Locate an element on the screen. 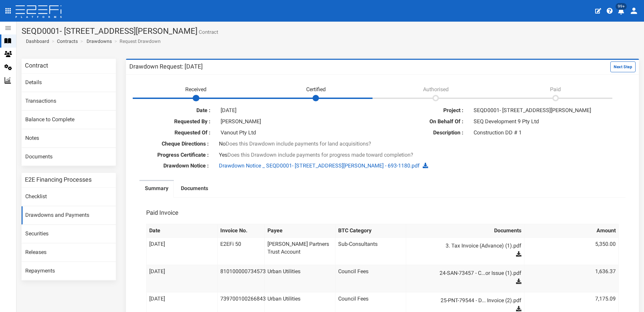 The width and height of the screenshot is (644, 312). a: Drawdowns is located at coordinates (99, 41).